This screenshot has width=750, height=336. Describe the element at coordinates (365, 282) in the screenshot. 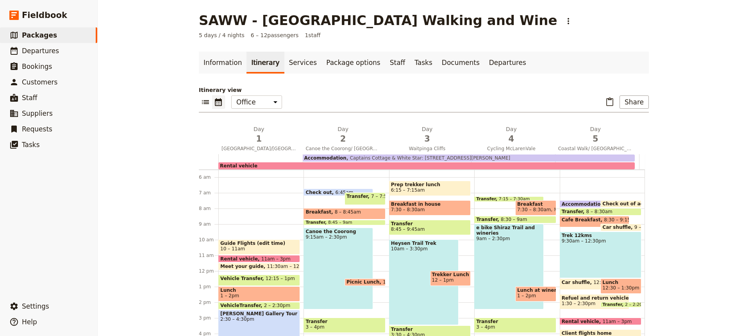

I see `span: Picnic Lunch` at that location.